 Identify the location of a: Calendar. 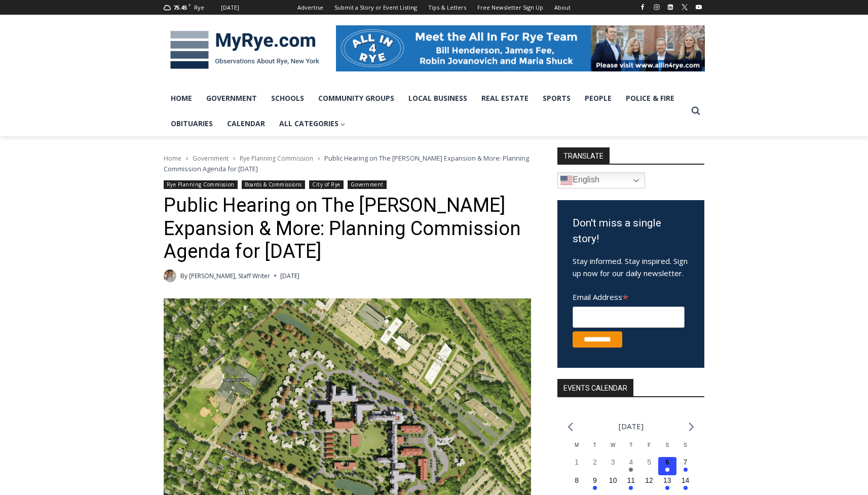
(246, 123).